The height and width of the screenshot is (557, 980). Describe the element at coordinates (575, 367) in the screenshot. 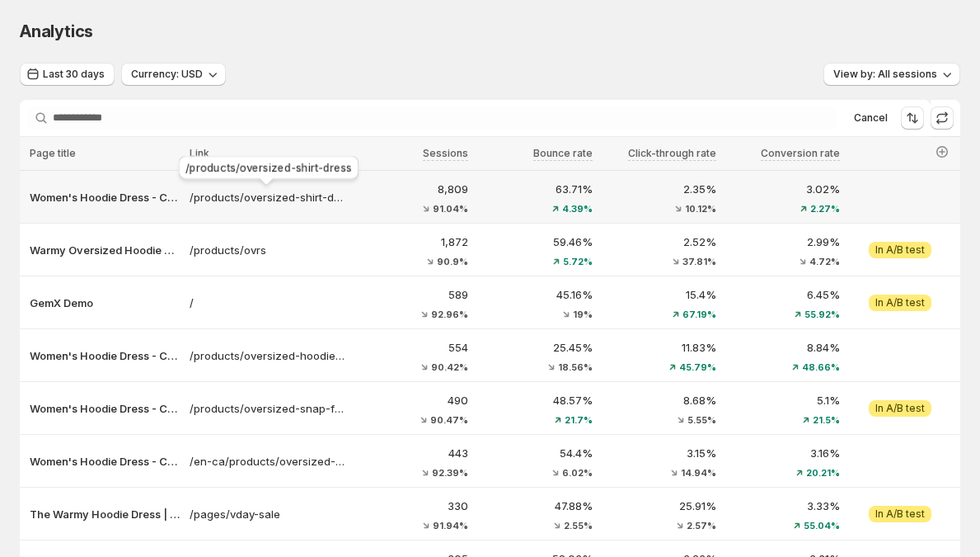

I see `span: 18.56%` at that location.